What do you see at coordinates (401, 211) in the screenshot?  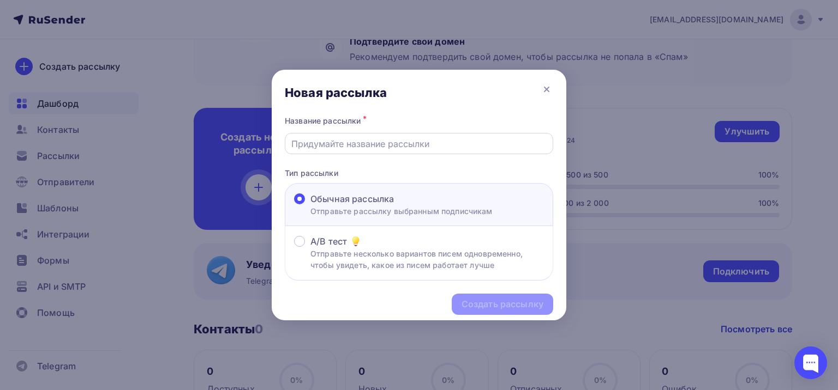 I see `p: Отправьте рассылку выбранным подписчикам` at bounding box center [401, 211].